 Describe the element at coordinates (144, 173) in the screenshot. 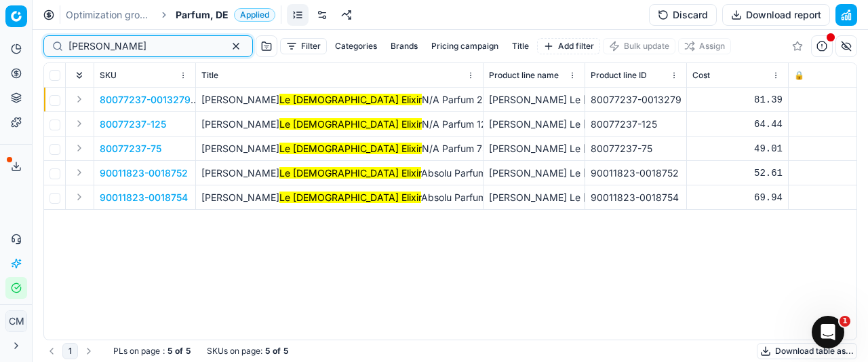

I see `button: 90011823-0018752` at that location.